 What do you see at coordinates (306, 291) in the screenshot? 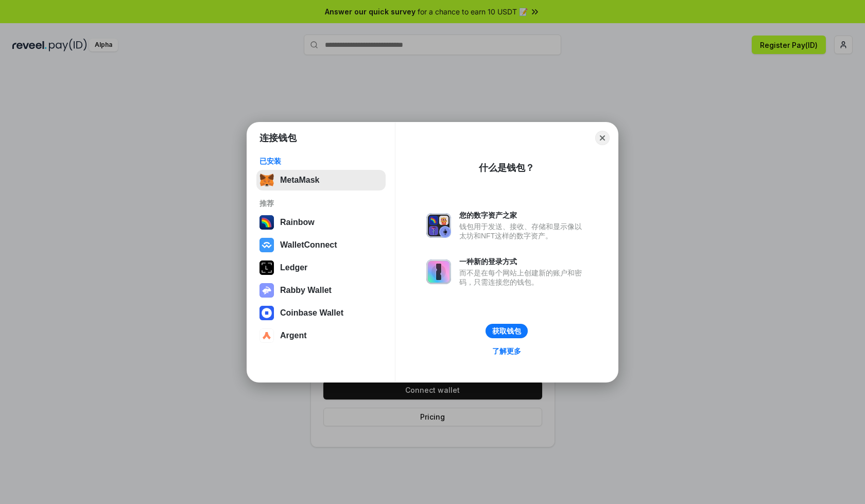
I see `div: Rabby Wallet` at bounding box center [306, 291].